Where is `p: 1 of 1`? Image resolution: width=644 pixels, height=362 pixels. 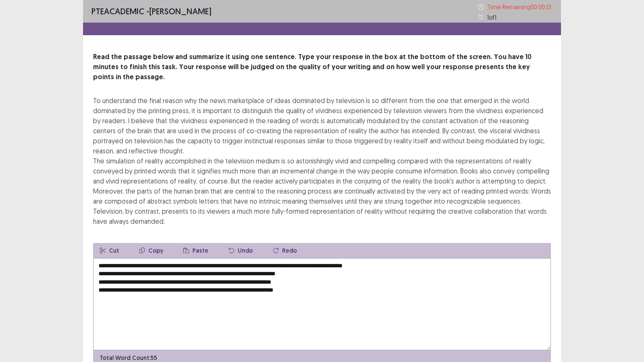
p: 1 of 1 is located at coordinates (492, 18).